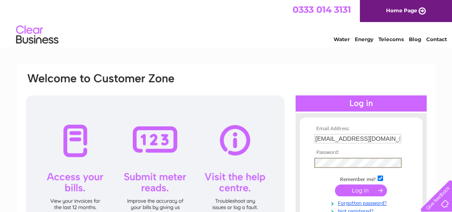  I want to click on a: Blog, so click(415, 39).